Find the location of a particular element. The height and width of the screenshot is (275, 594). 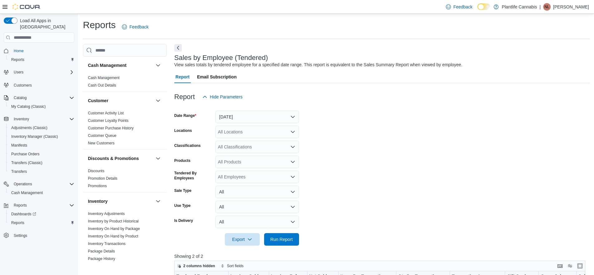

span: Feedback is located at coordinates (139, 27).